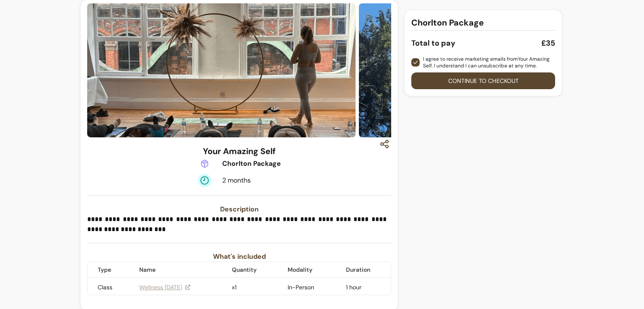 This screenshot has width=644, height=309. I want to click on h3: What's included, so click(239, 257).